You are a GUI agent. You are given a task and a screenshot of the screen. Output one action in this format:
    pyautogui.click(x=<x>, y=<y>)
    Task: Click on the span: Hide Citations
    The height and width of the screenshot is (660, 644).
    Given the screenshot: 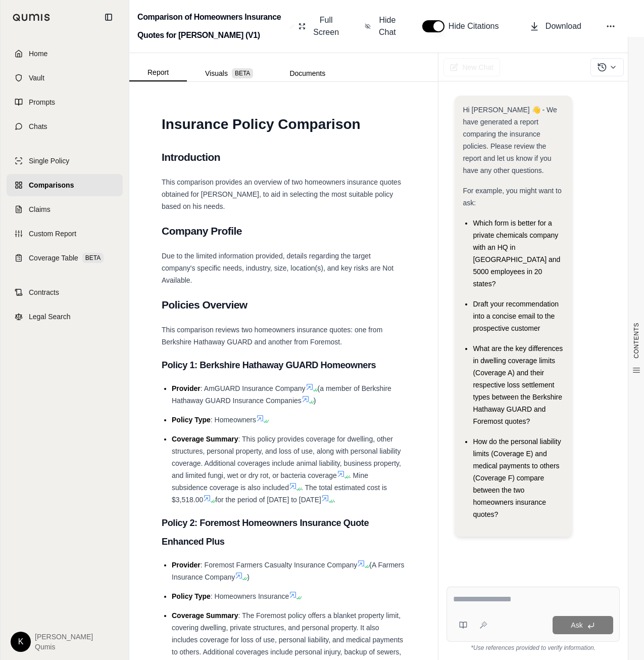 What is the action you would take?
    pyautogui.click(x=477, y=26)
    